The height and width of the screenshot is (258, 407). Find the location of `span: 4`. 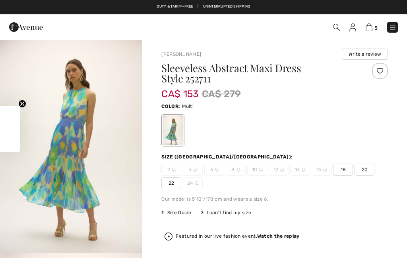

span: 4 is located at coordinates (193, 169).